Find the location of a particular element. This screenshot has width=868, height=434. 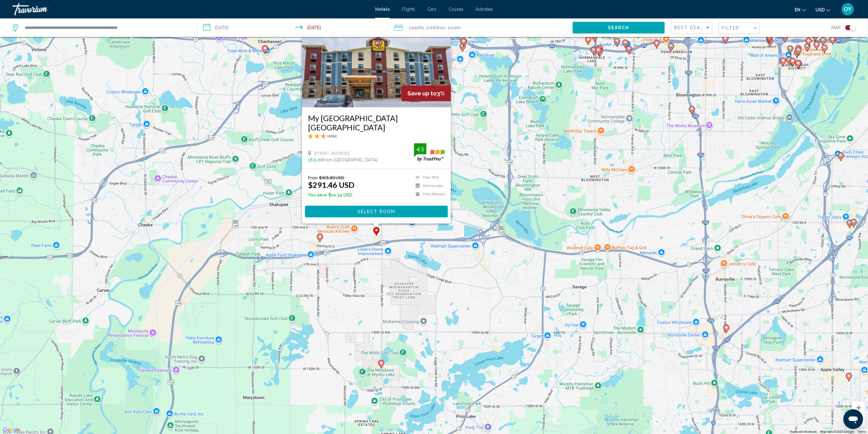

button: Search is located at coordinates (618, 28).